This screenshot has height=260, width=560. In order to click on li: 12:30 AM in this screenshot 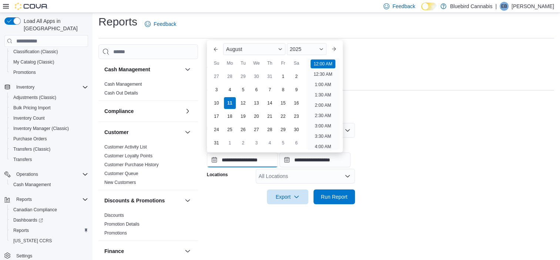, I will do `click(323, 74)`.